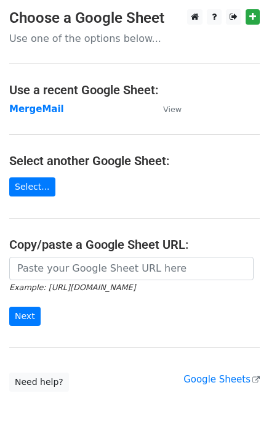 This screenshot has height=441, width=269. Describe the element at coordinates (134, 18) in the screenshot. I see `h3: Choose a Google Sheet` at that location.